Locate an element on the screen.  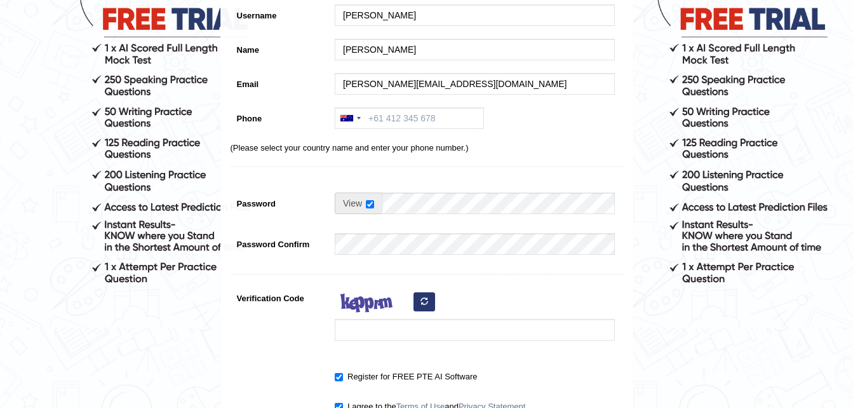
input: Register for FREE PTE AI Software is located at coordinates (338, 377).